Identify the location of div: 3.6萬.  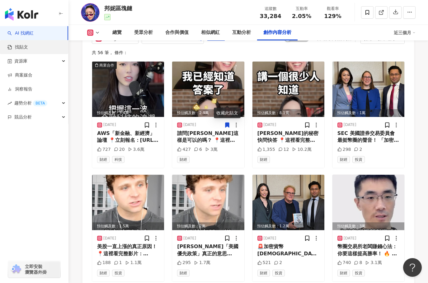
(136, 150).